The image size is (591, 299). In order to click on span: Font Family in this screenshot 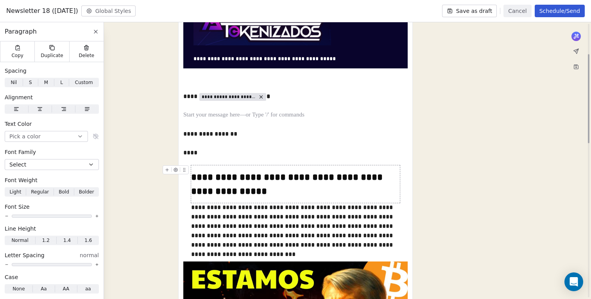, I will do `click(20, 152)`.